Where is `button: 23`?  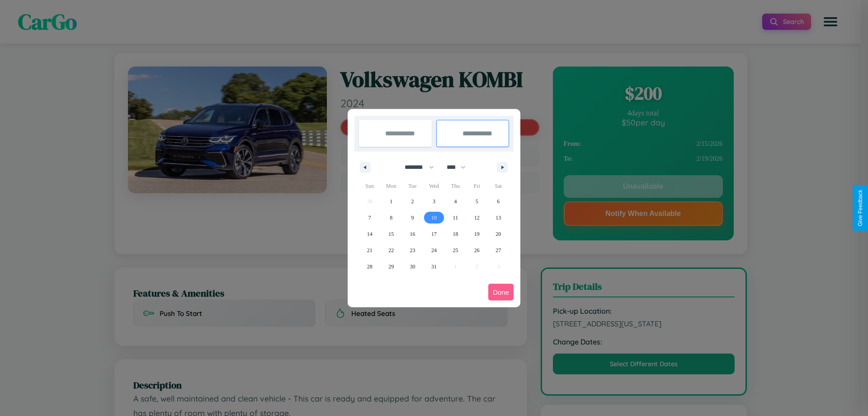
button: 23 is located at coordinates (412, 250).